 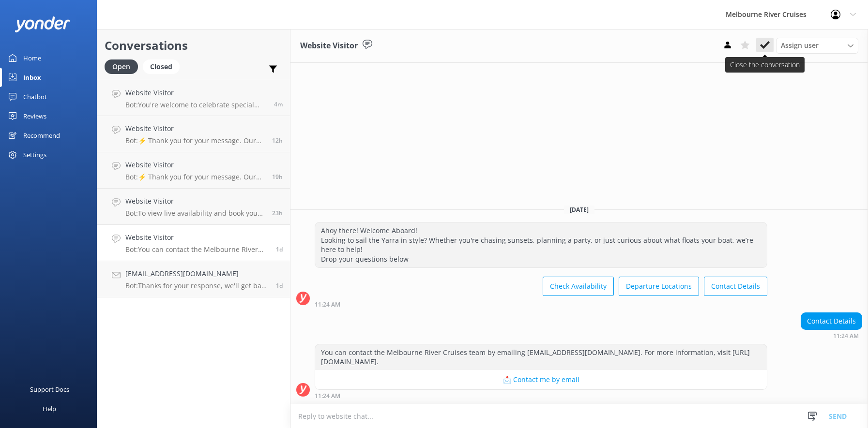 I want to click on a: Closed, so click(x=163, y=66).